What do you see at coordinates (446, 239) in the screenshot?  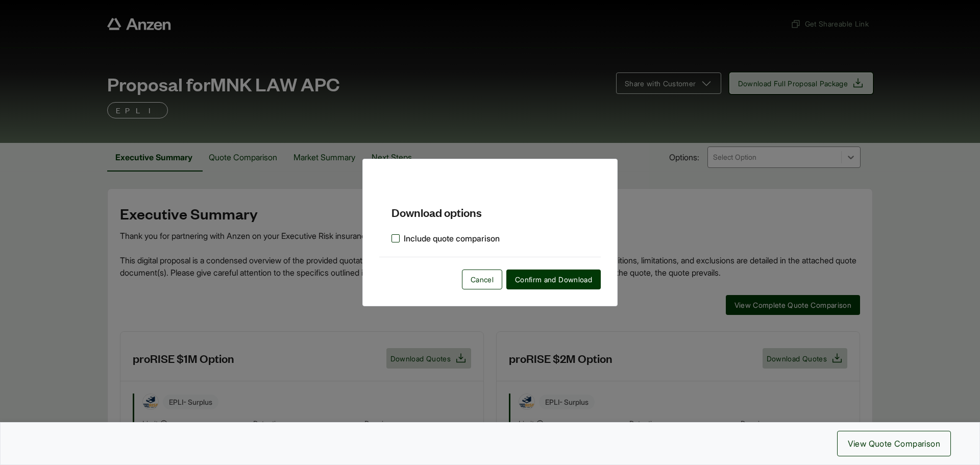 I see `label: Include quote comparison` at bounding box center [446, 239].